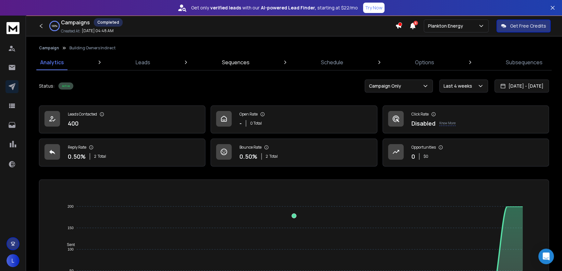 The width and height of the screenshot is (562, 271). Describe the element at coordinates (49, 48) in the screenshot. I see `button: Campaign` at that location.